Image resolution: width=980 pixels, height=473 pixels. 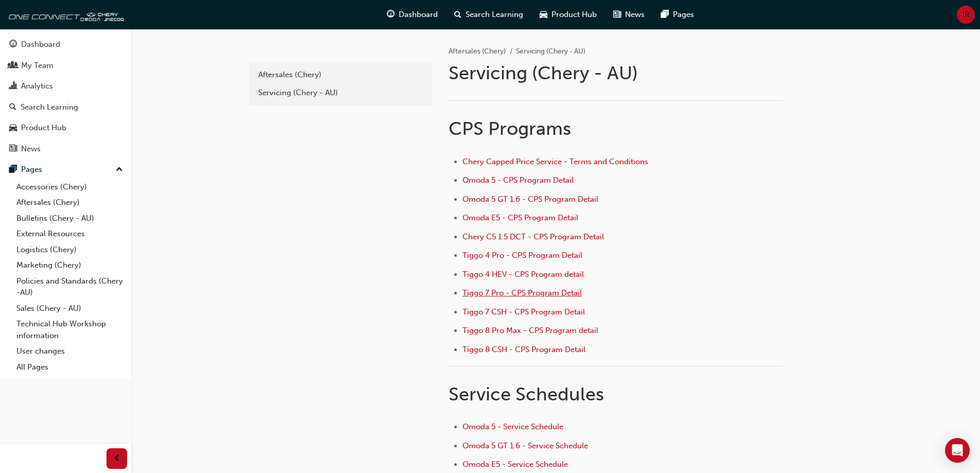 I want to click on span: Tiggo 8 Pro Max - CPS Program detail, so click(x=530, y=330).